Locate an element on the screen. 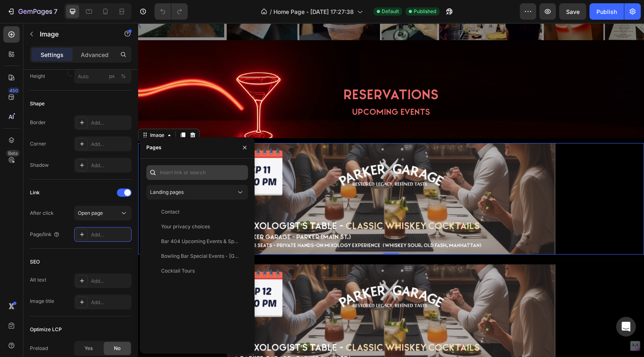 The image size is (644, 357). div: Pages is located at coordinates (154, 148).